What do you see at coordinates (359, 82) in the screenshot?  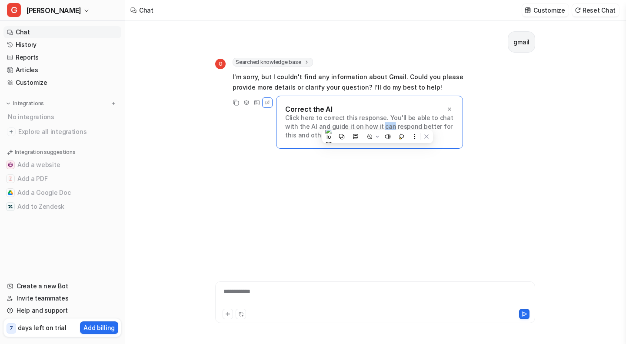 I see `p: I'm sorry, but I couldn't find any information about Gmail. Could you please provide more details...` at bounding box center [359, 82].